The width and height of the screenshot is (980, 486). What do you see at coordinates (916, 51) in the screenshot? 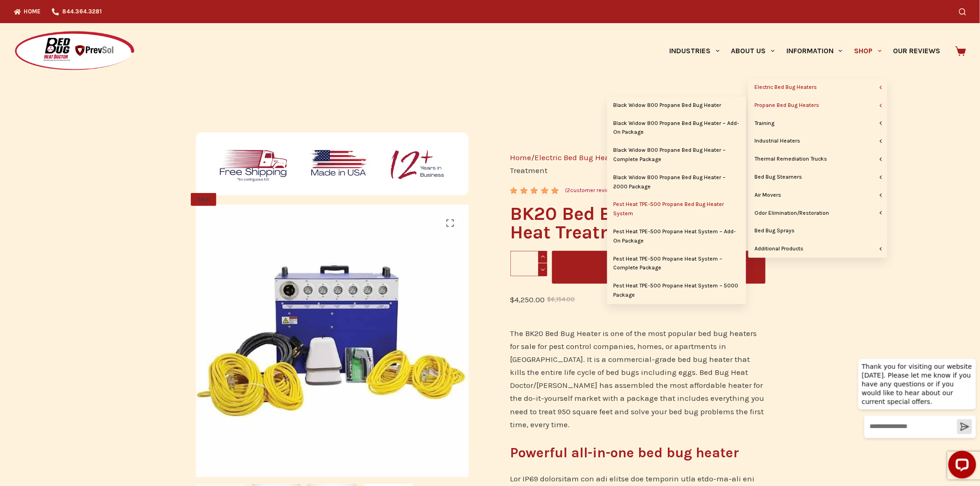
I see `a: Our Reviews` at bounding box center [916, 51].